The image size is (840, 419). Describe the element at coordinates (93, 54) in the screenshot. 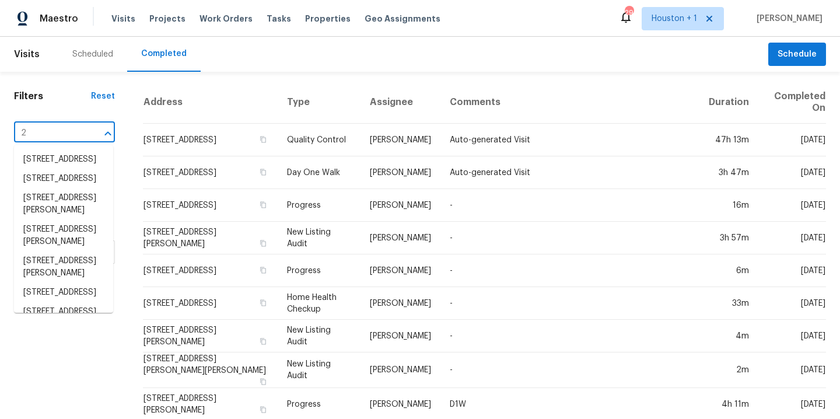

I see `div: Scheduled` at that location.